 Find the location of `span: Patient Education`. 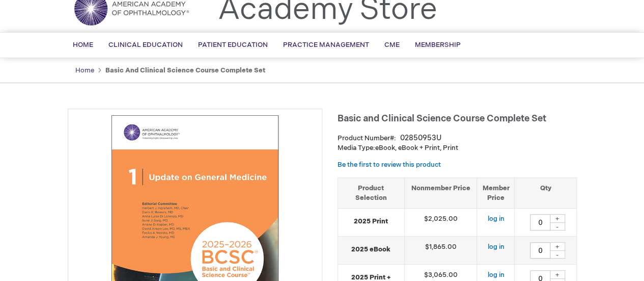

span: Patient Education is located at coordinates (233, 45).